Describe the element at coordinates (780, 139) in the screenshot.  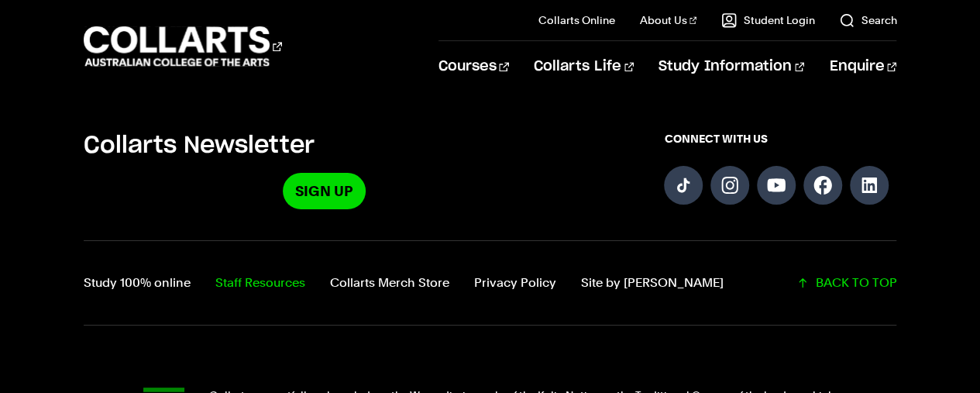
I see `span: CONNECT WITH US` at that location.